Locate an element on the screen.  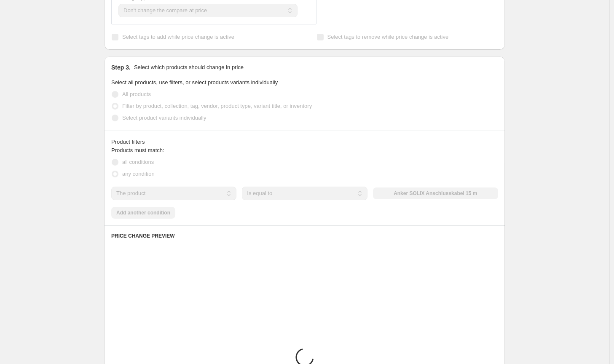
span: Products must match: is located at coordinates (138, 150).